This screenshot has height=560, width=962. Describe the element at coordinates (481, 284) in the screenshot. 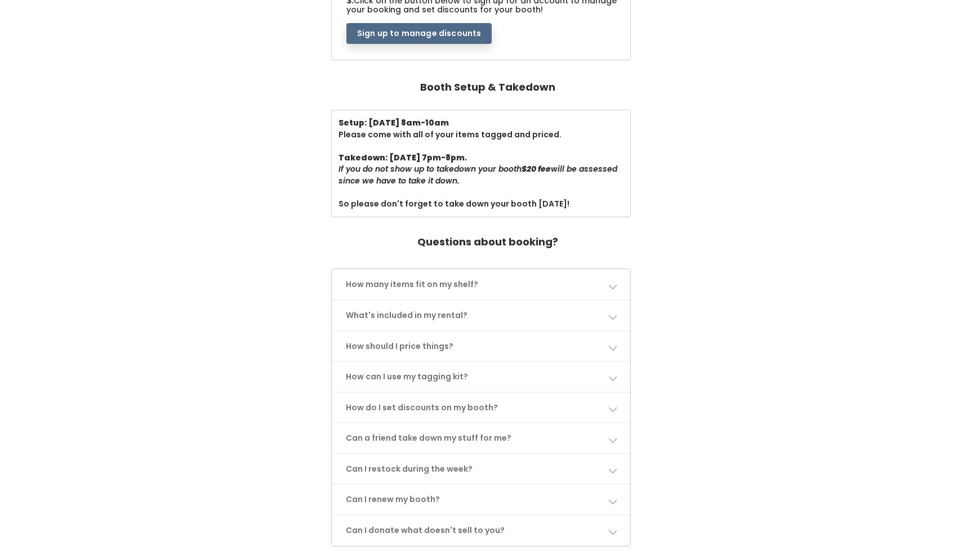

I see `a: How many items fit on my shelf?` at that location.